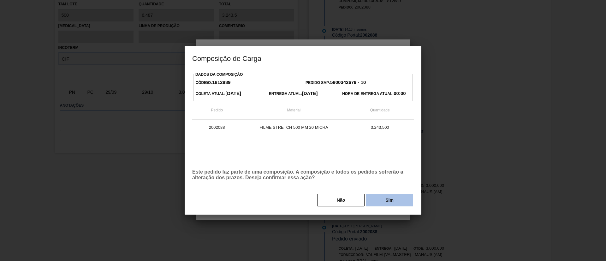  Describe the element at coordinates (380, 128) in the screenshot. I see `td: 3.243,500` at that location.